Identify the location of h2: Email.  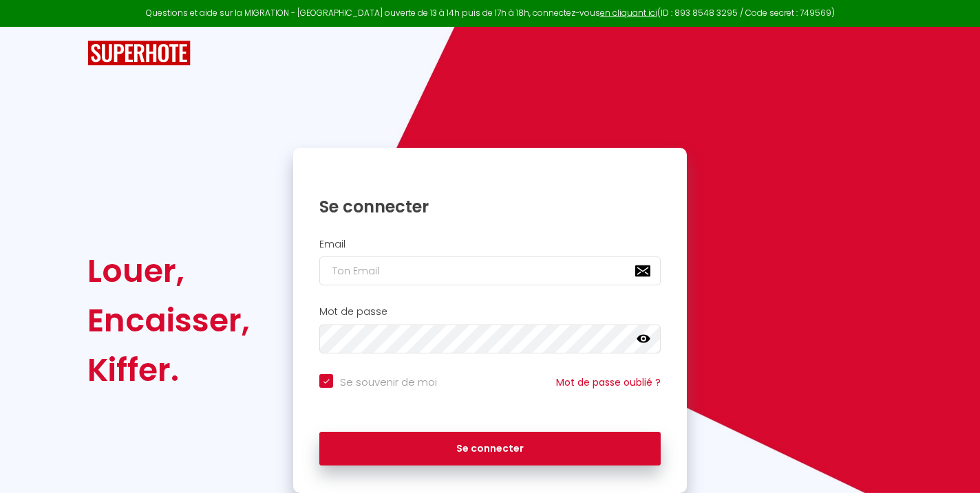
(490, 244).